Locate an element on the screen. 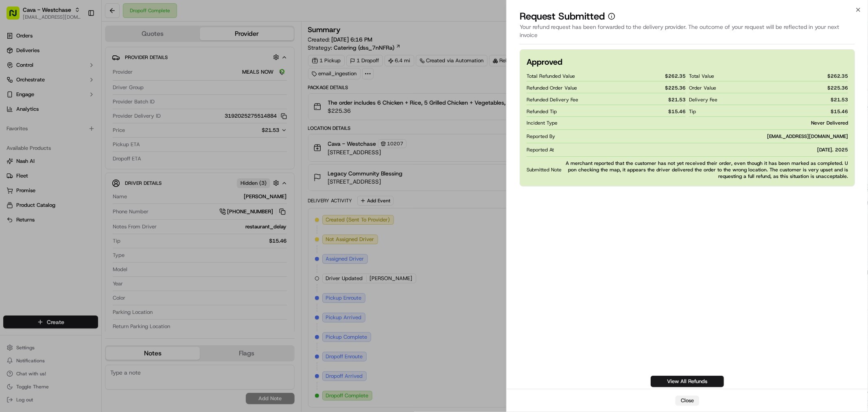 The width and height of the screenshot is (868, 412). div: Start new chat is located at coordinates (80, 82).